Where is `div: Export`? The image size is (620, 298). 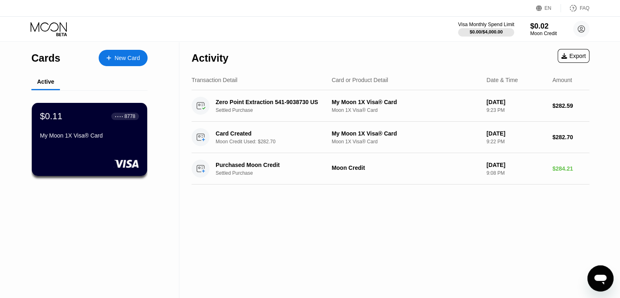
div: Export is located at coordinates (574, 56).